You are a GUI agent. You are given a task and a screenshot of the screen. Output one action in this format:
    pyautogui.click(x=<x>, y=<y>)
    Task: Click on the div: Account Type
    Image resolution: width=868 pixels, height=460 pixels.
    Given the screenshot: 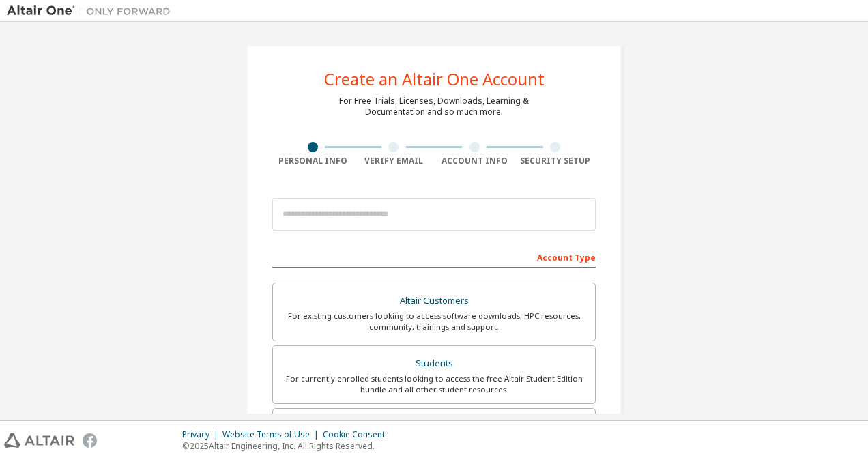 What is the action you would take?
    pyautogui.click(x=434, y=257)
    